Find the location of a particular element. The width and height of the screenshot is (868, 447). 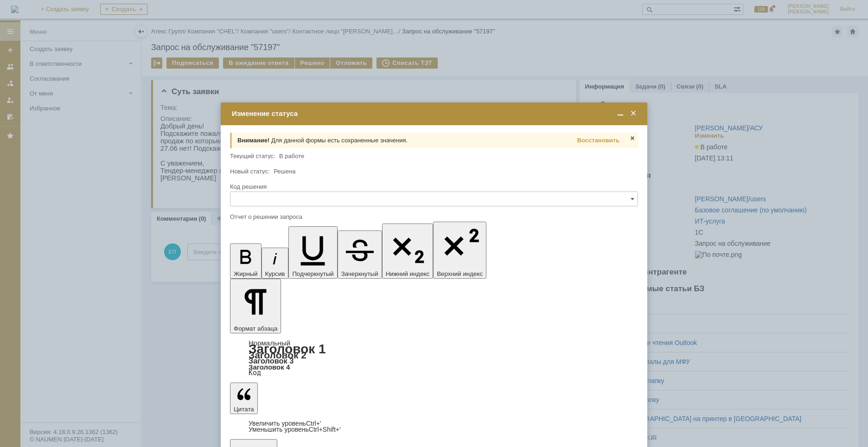

span: Свернуть (Ctrl + M) is located at coordinates (620, 113).